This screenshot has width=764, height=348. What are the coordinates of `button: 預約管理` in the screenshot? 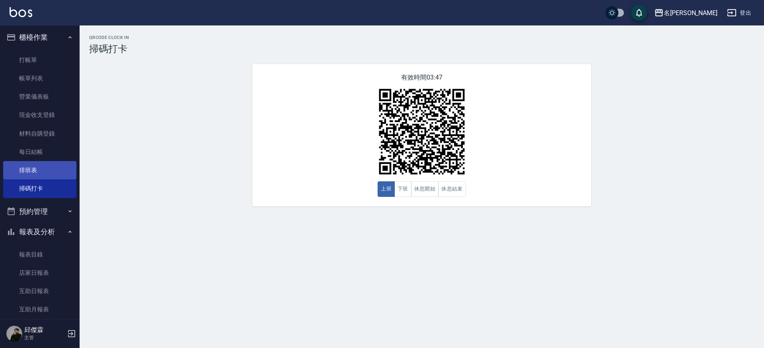 It's located at (40, 212).